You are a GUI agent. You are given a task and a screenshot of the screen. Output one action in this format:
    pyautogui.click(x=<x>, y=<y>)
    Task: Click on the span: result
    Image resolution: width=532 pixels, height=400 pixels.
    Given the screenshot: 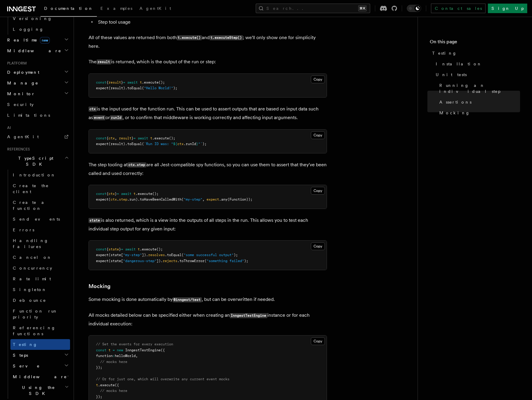 What is the action you would take?
    pyautogui.click(x=115, y=83)
    